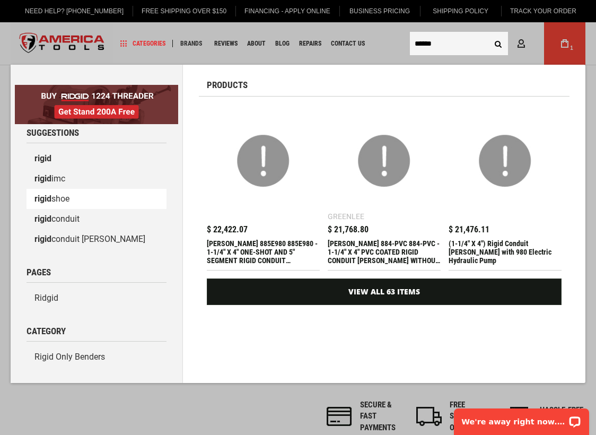  What do you see at coordinates (128, 20) in the screenshot?
I see `button: Open LiveChat chat widget` at bounding box center [128, 20].